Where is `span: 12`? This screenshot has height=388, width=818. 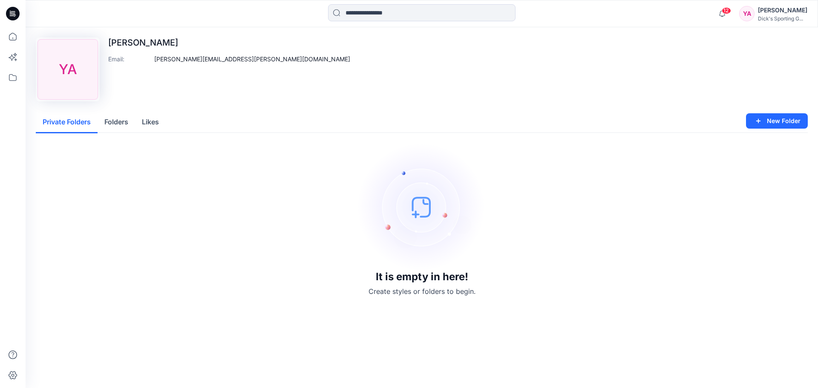
span: 12 is located at coordinates (726, 11).